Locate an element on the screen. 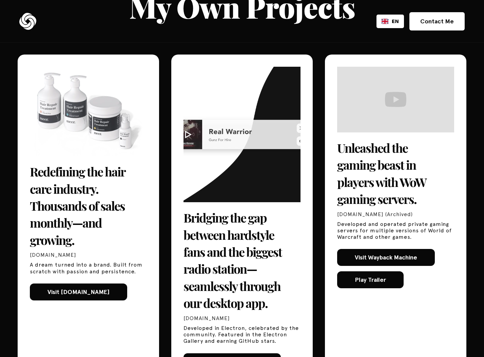 This screenshot has width=484, height=357. div: Visit Wayback Machine is located at coordinates (386, 258).